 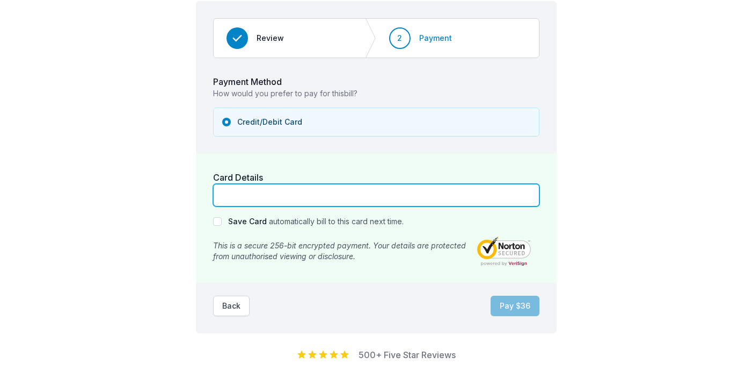 What do you see at coordinates (270, 122) in the screenshot?
I see `span: Credit/Debit Card` at bounding box center [270, 122].